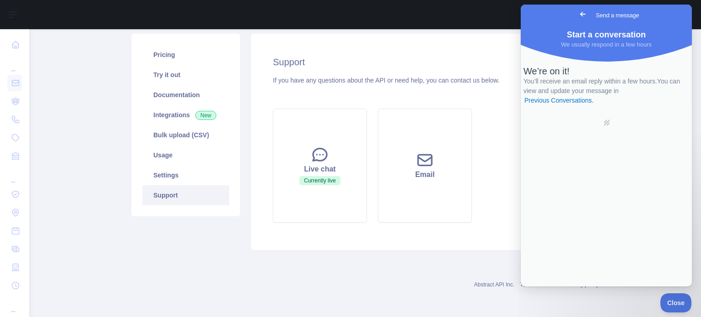 This screenshot has width=701, height=317. What do you see at coordinates (425, 175) in the screenshot?
I see `div: Email` at bounding box center [425, 175].